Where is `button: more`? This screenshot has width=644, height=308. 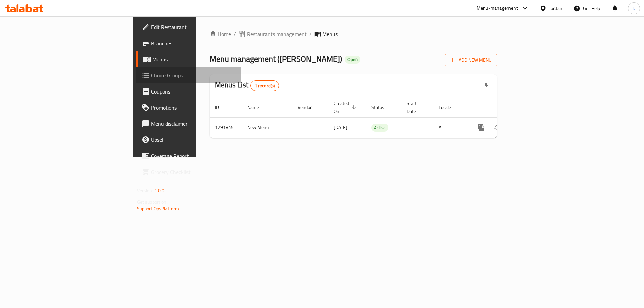
button: more is located at coordinates (481, 128).